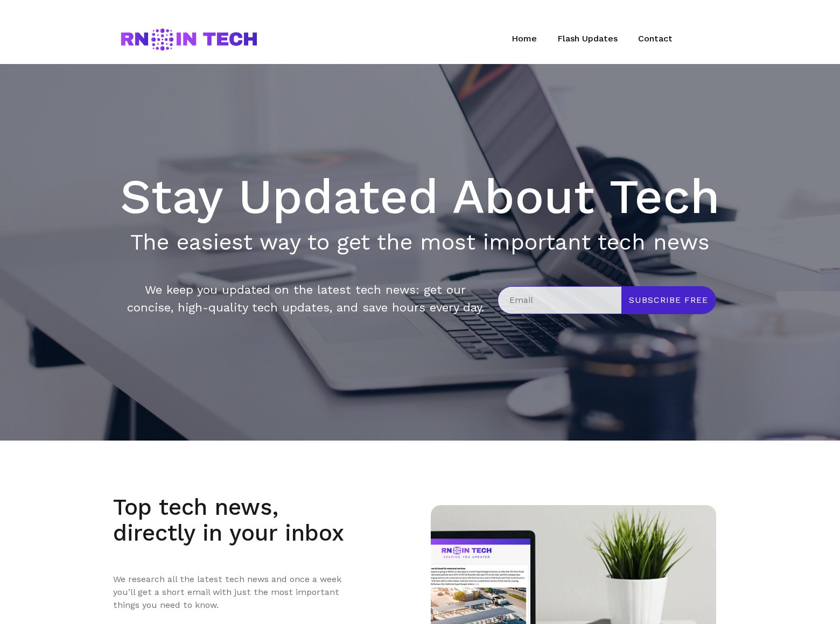  I want to click on p: We keep you updated on the latest tech news: get our concise, high-quality tech updates, and save..., so click(305, 299).